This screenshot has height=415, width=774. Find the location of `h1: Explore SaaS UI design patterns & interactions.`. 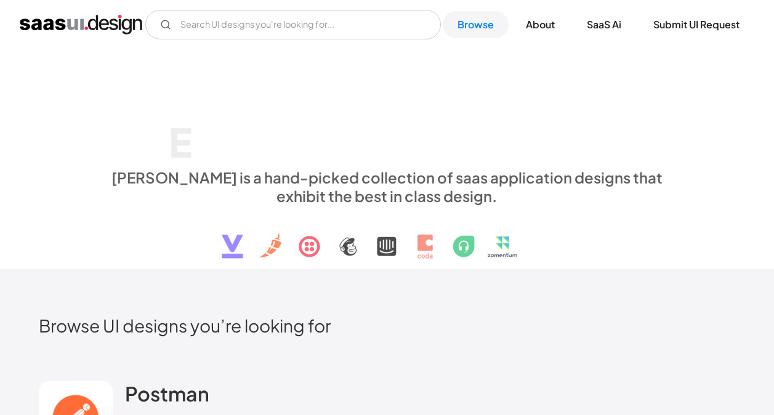

h1: Explore SaaS UI design patterns & interactions. is located at coordinates (387, 109).